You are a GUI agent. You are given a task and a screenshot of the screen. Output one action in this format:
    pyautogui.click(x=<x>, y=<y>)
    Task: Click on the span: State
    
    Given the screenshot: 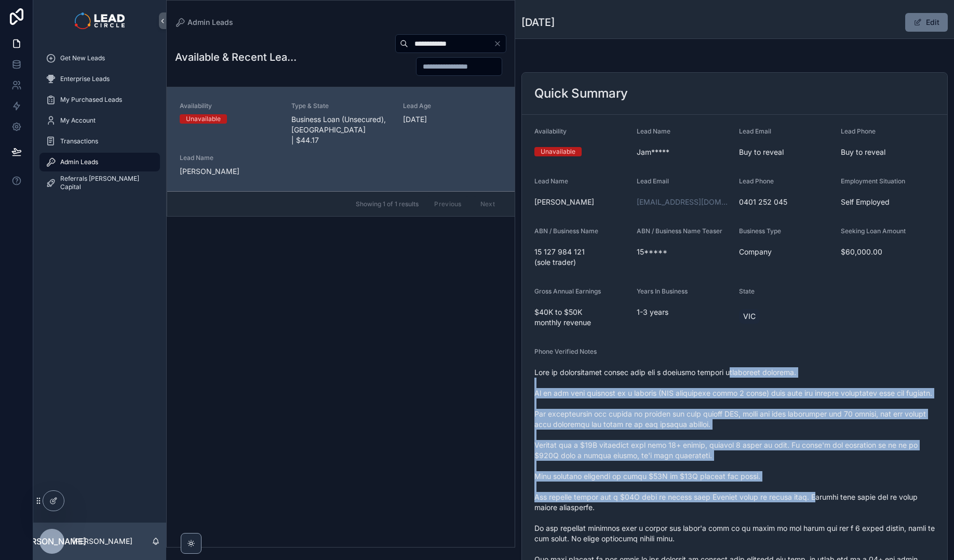 What is the action you would take?
    pyautogui.click(x=746, y=291)
    